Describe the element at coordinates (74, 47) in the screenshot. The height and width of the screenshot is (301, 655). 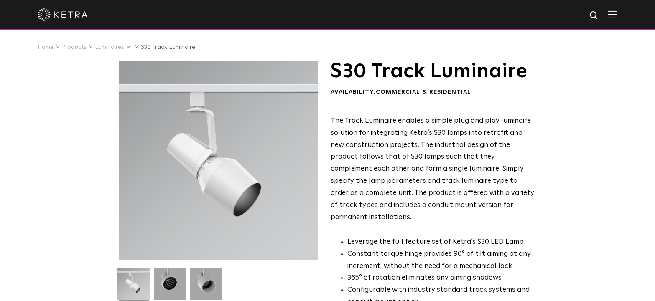
I see `a: Products` at that location.